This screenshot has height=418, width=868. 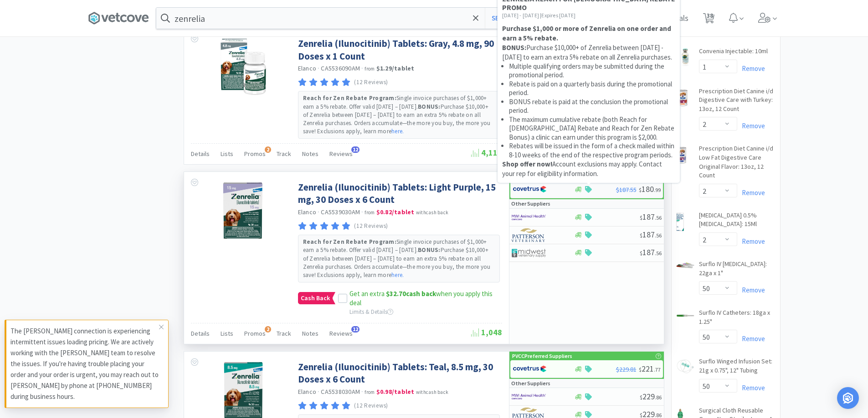 I want to click on span: . 77, so click(x=657, y=369).